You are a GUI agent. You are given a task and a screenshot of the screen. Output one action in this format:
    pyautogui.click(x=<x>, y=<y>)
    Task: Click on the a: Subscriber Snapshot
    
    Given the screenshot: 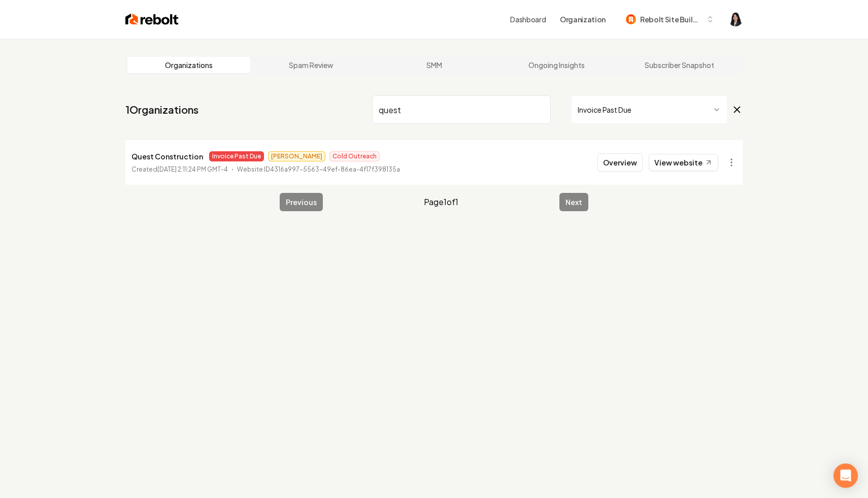 What is the action you would take?
    pyautogui.click(x=679, y=65)
    